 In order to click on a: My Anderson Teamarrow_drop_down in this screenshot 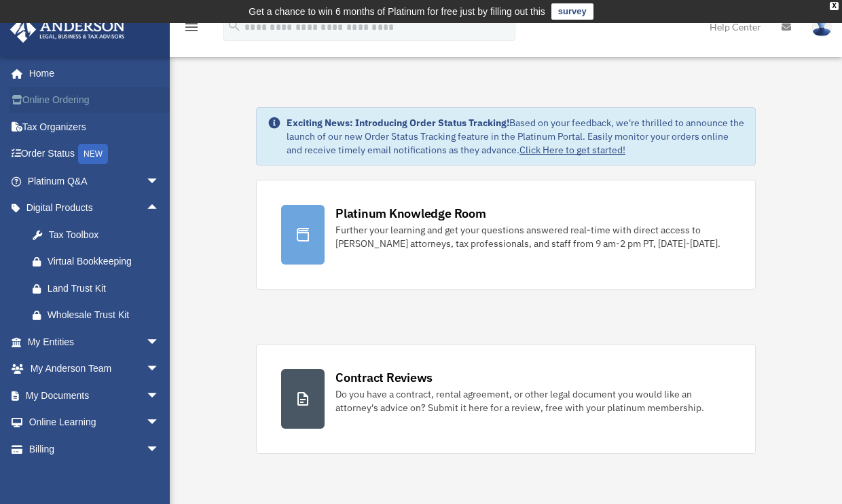, I will do `click(94, 369)`.